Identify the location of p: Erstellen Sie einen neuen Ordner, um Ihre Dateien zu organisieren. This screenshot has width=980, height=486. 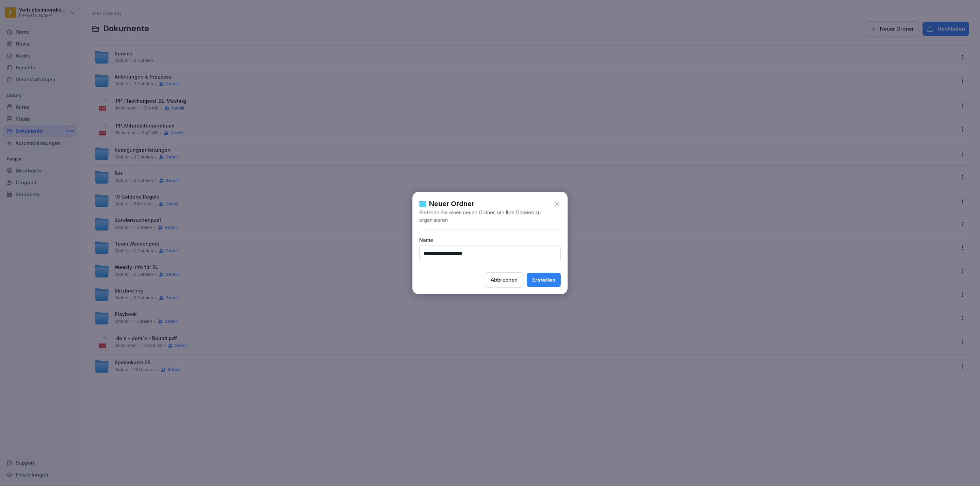
(490, 217).